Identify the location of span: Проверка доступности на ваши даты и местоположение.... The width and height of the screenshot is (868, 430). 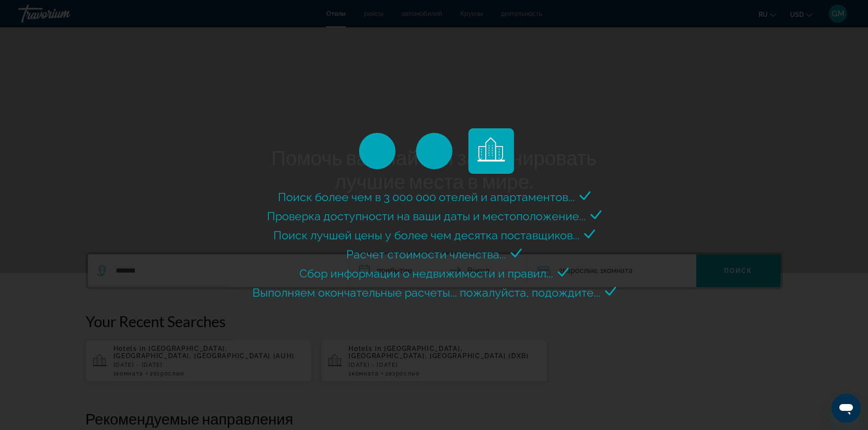
(427, 216).